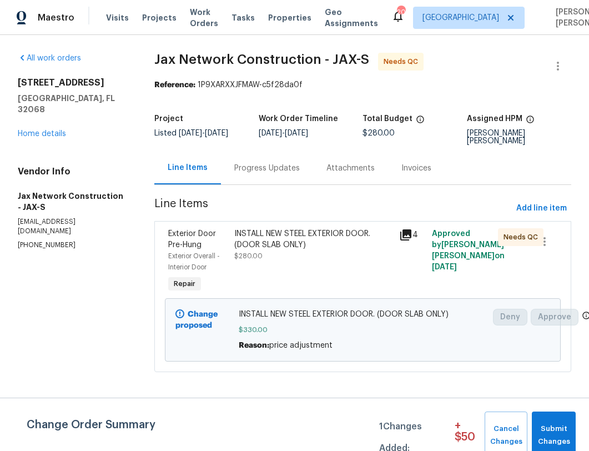  What do you see at coordinates (191, 133) in the screenshot?
I see `span: Listed` at bounding box center [191, 133].